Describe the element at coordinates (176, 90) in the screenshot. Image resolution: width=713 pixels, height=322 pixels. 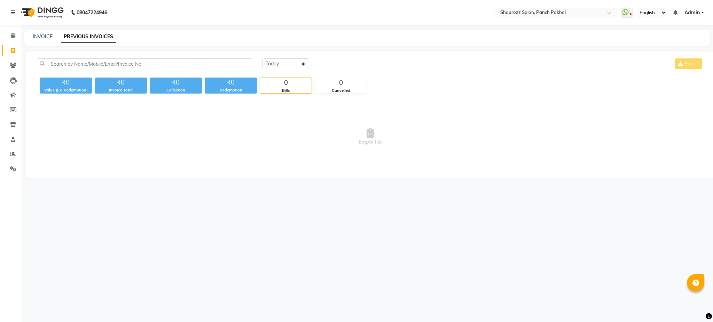
I see `div: Collection` at that location.